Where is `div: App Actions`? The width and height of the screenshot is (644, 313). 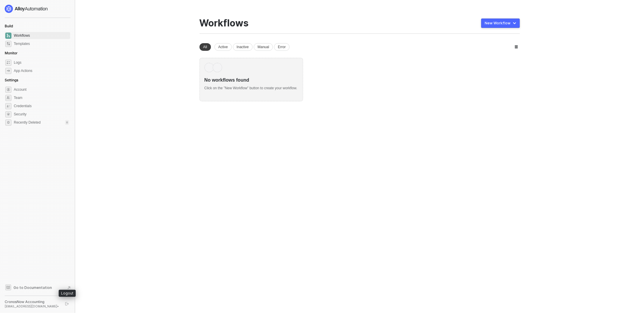 div: App Actions is located at coordinates (23, 71).